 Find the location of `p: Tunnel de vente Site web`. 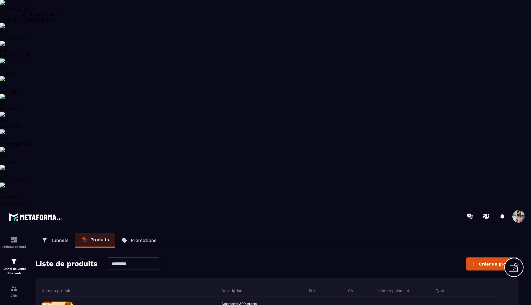

p: Tunnel de vente Site web is located at coordinates (14, 271).